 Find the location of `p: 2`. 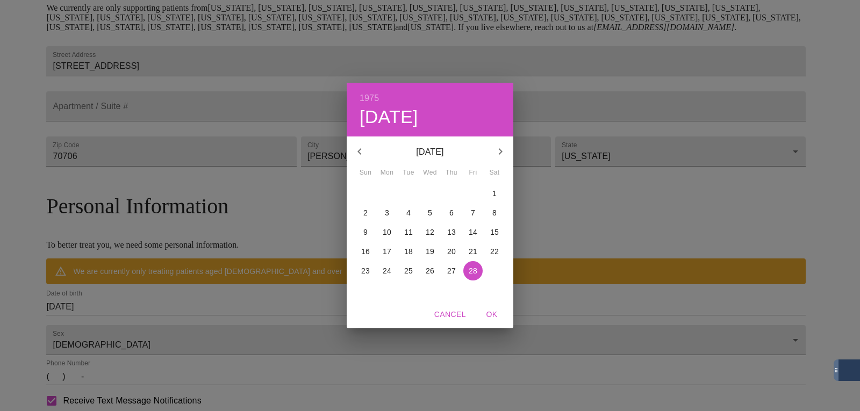

p: 2 is located at coordinates (365, 213).